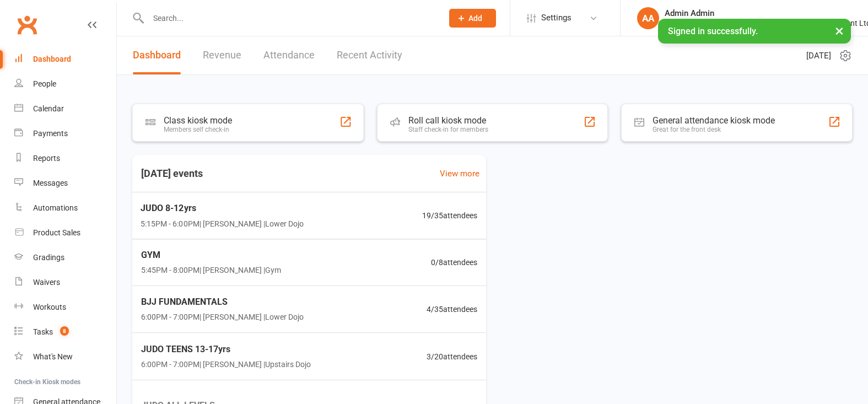 This screenshot has width=868, height=404. Describe the element at coordinates (460, 174) in the screenshot. I see `a: View more` at that location.